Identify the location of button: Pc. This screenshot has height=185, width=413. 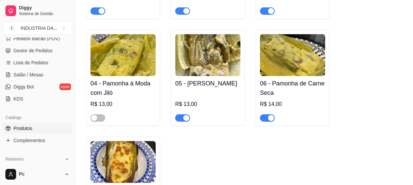
(37, 175).